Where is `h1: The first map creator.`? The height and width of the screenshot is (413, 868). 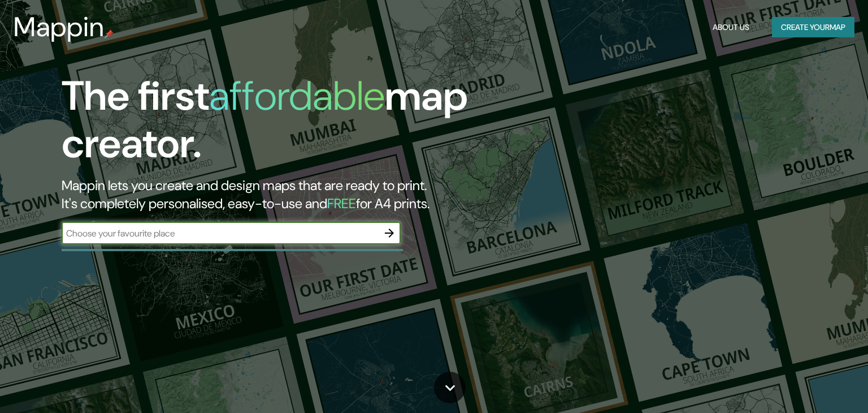
h1: The first map creator. is located at coordinates (279, 124).